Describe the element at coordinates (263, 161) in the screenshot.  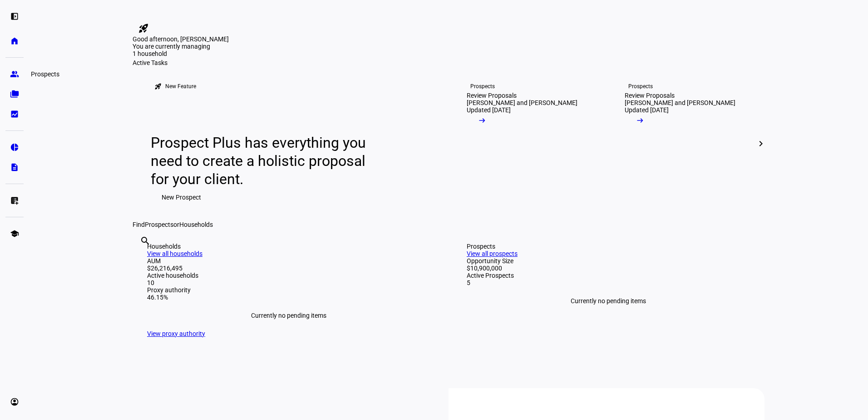
I see `div: Prospect Plus has everything you need to create a holistic proposal for your client.` at that location.